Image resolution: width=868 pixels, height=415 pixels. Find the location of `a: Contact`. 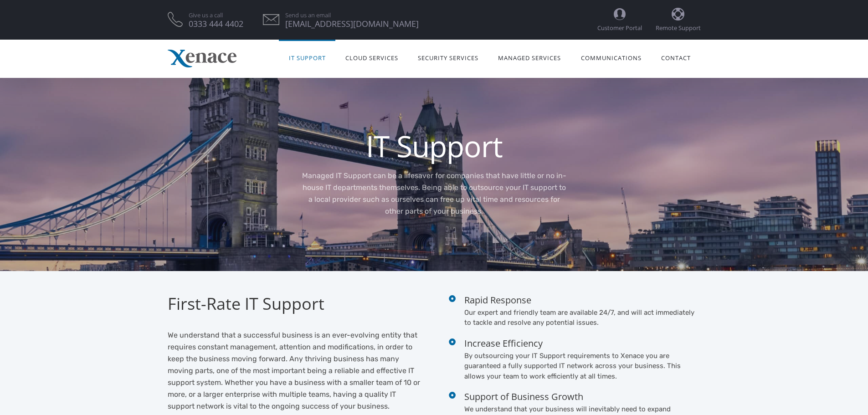

a: Contact is located at coordinates (676, 57).